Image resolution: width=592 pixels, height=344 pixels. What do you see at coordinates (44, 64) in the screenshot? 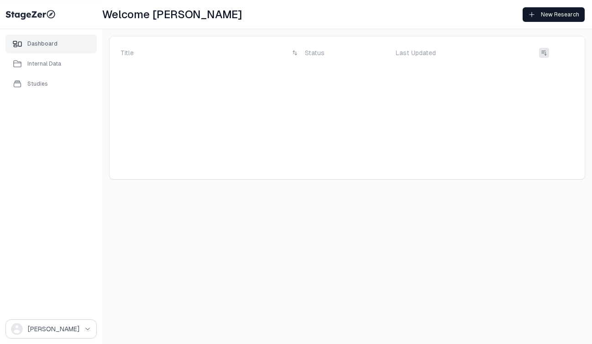
I see `div: Internal Data` at bounding box center [44, 64].